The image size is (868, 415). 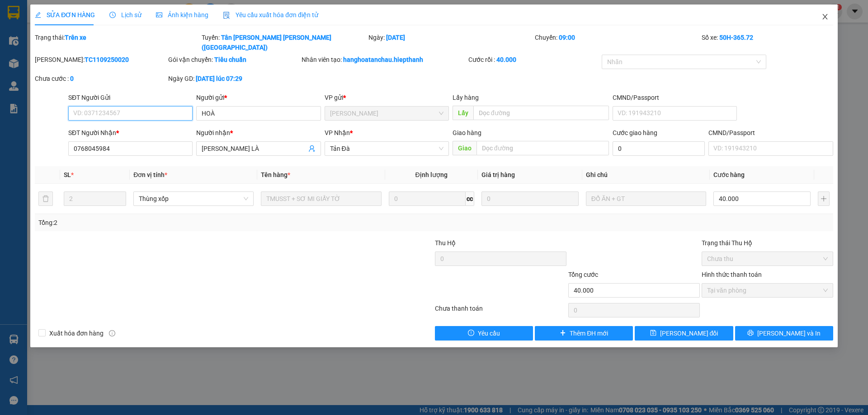 I want to click on div: Ngày:, so click(x=451, y=43).